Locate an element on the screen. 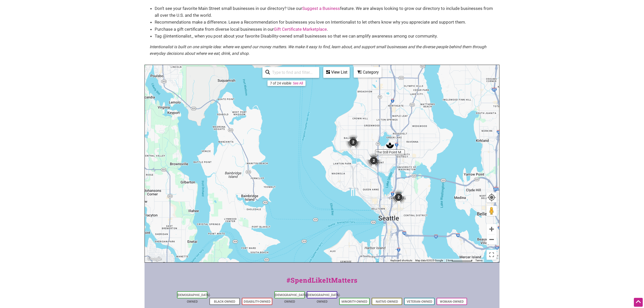  button: Zoom in is located at coordinates (491, 229).